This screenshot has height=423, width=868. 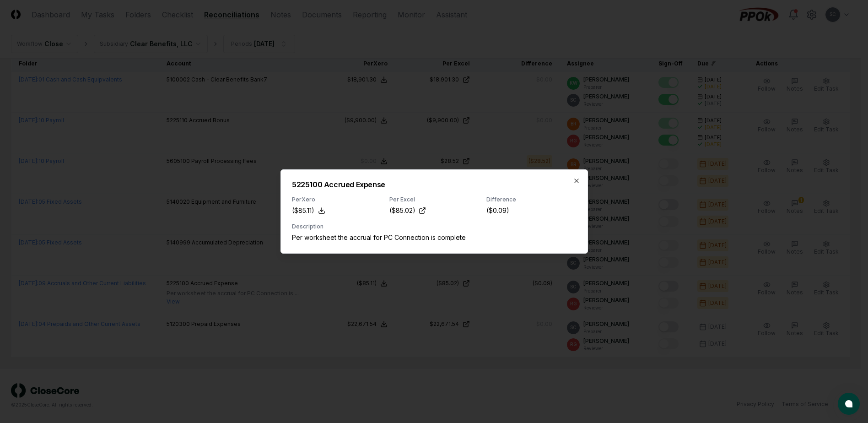 I want to click on div: Description, so click(x=434, y=227).